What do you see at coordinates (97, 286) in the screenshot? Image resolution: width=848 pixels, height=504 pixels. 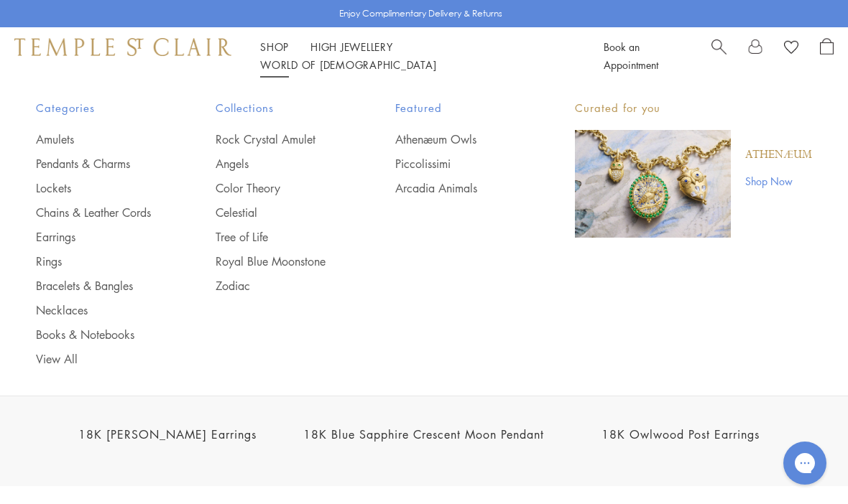 I see `a: Bracelets & Bangles` at bounding box center [97, 286].